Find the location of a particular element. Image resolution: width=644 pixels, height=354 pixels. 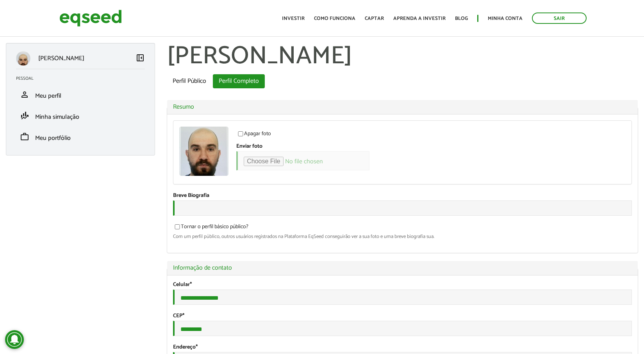

a: Colapsar menu is located at coordinates (140, 58).